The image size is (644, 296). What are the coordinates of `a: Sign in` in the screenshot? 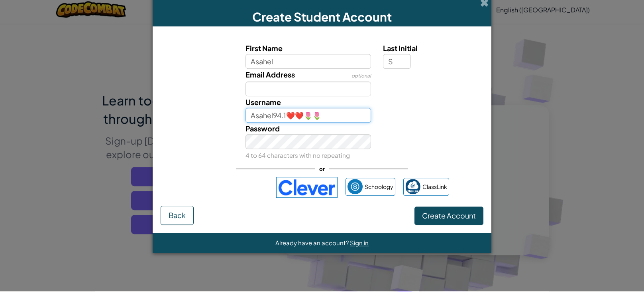 It's located at (359, 247).